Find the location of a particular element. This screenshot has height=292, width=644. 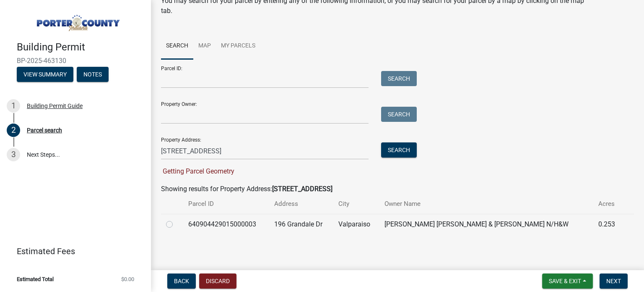

a: Search is located at coordinates (177, 46).